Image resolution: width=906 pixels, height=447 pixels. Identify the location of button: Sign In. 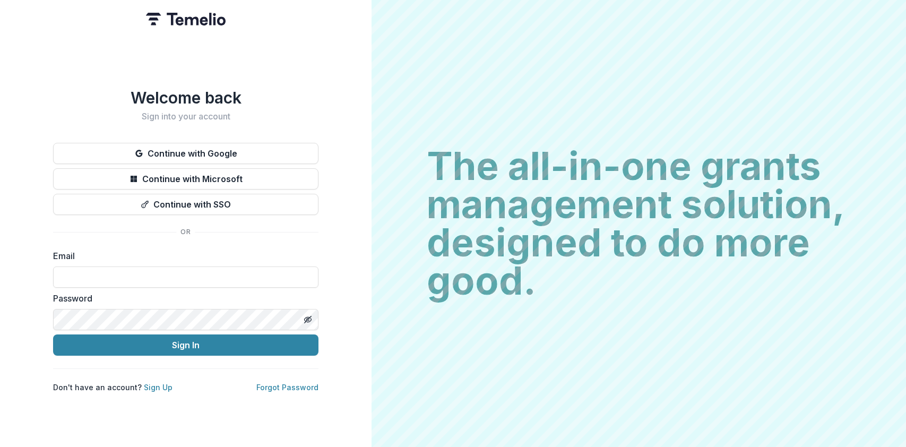
(186, 345).